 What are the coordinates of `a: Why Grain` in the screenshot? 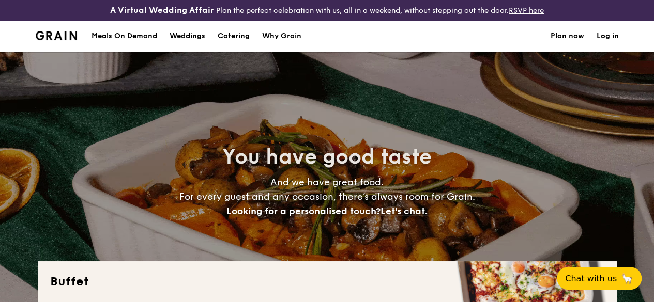 It's located at (282, 36).